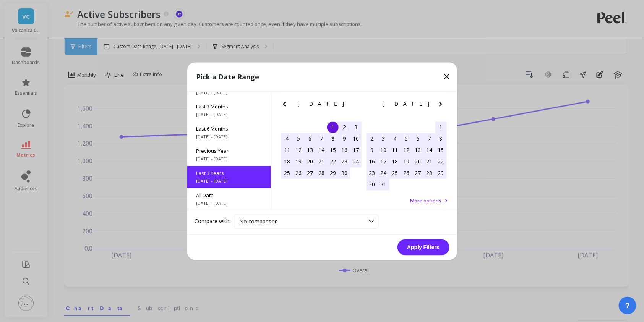 This screenshot has width=644, height=322. I want to click on span: Previous Year, so click(229, 151).